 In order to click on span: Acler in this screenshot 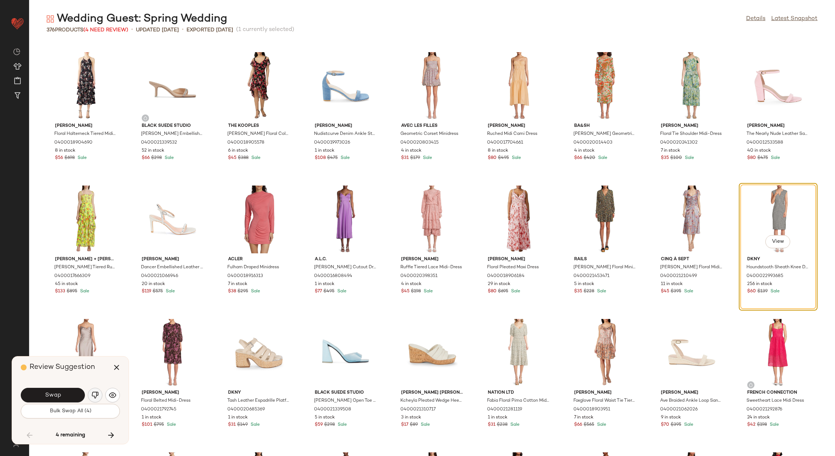, I will do `click(259, 259)`.